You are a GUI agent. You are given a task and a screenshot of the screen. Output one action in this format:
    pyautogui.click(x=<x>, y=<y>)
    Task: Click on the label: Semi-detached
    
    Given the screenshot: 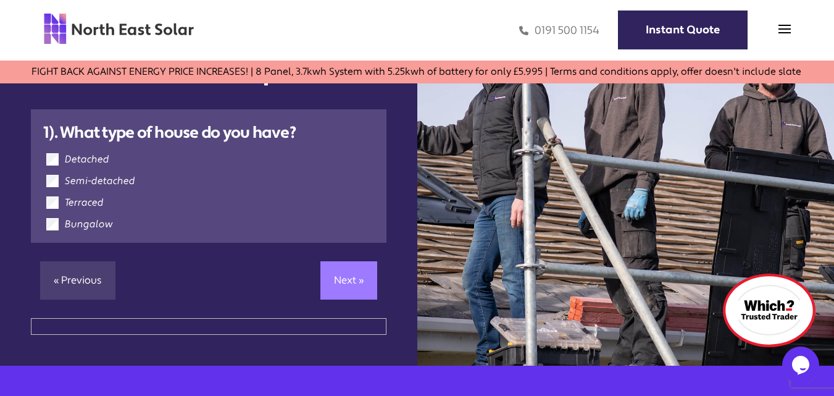 What is the action you would take?
    pyautogui.click(x=100, y=181)
    